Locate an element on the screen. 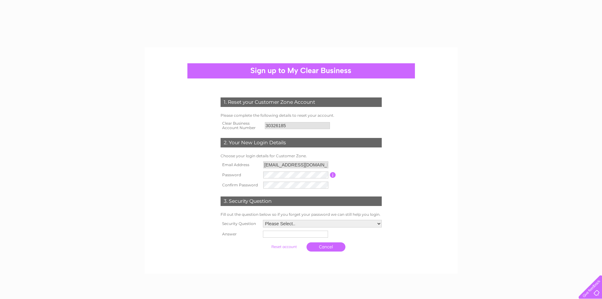 This screenshot has height=299, width=602. td: Fill out the question below so if you forget your password we can still help you login. is located at coordinates (301, 214).